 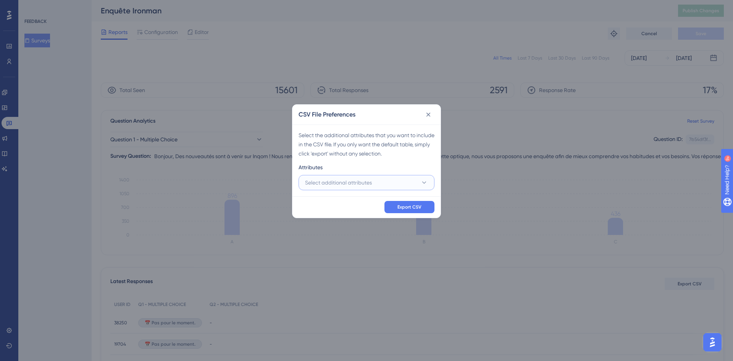 I want to click on h2: CSV File Preferences, so click(x=327, y=115).